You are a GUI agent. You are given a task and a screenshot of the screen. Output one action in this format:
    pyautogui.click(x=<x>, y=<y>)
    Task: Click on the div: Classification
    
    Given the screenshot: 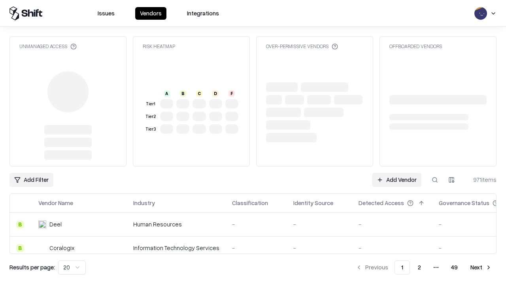 What is the action you would take?
    pyautogui.click(x=250, y=203)
    